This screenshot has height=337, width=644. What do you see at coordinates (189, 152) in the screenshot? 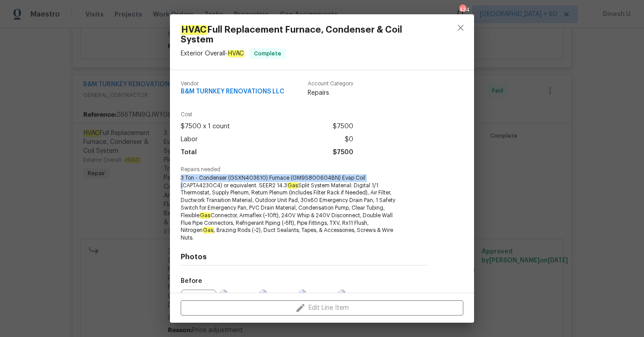
I see `span: Total` at bounding box center [189, 152].